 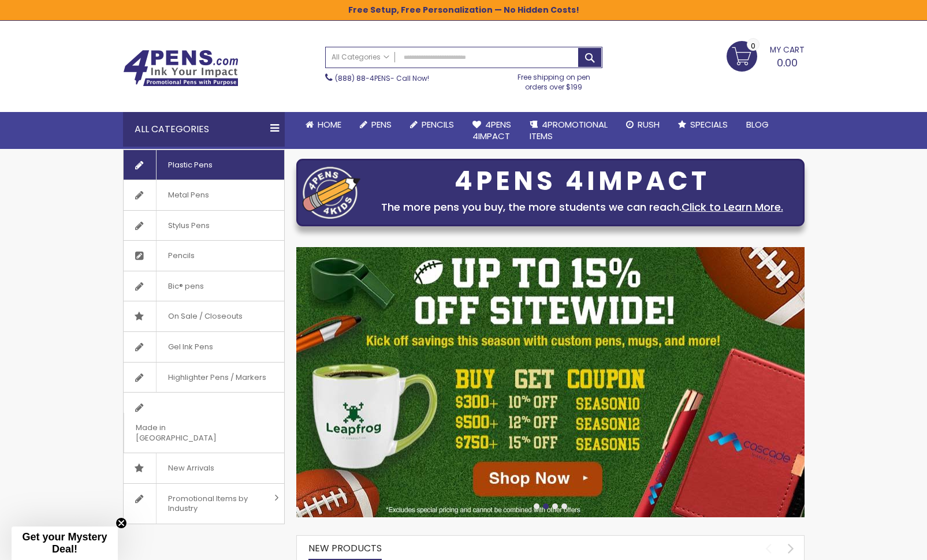 I want to click on a: Bic® pens, so click(x=204, y=287).